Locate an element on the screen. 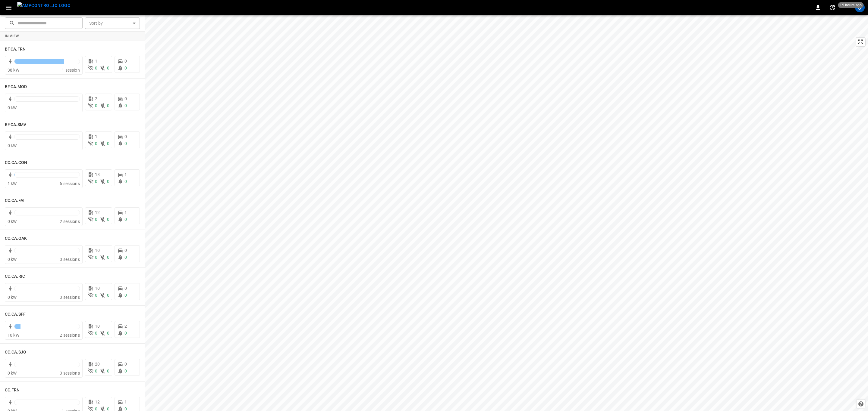  button: set refresh interval is located at coordinates (832, 8).